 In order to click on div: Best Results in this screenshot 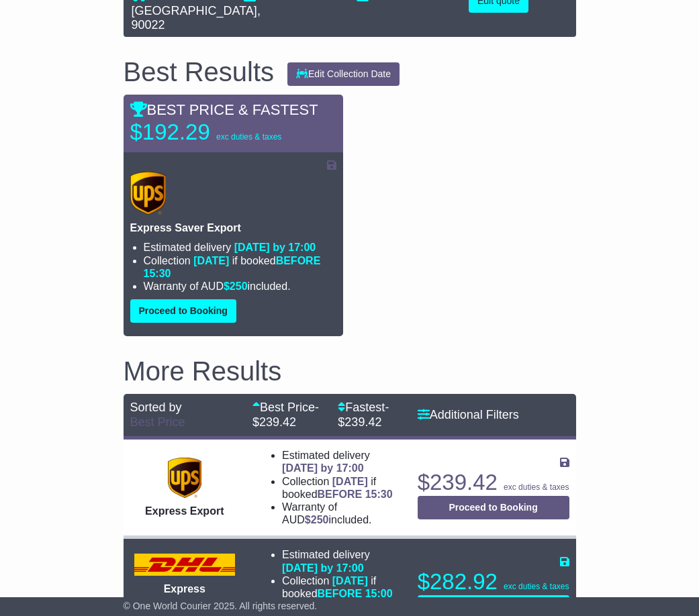, I will do `click(199, 72)`.